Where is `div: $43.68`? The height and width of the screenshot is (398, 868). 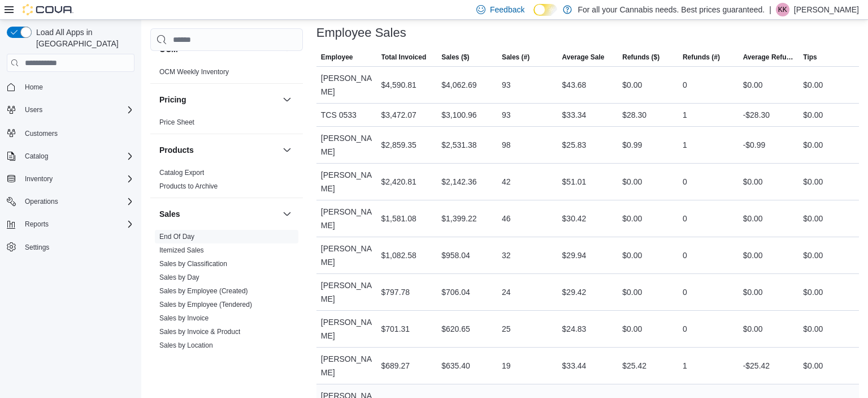 div: $43.68 is located at coordinates (574, 85).